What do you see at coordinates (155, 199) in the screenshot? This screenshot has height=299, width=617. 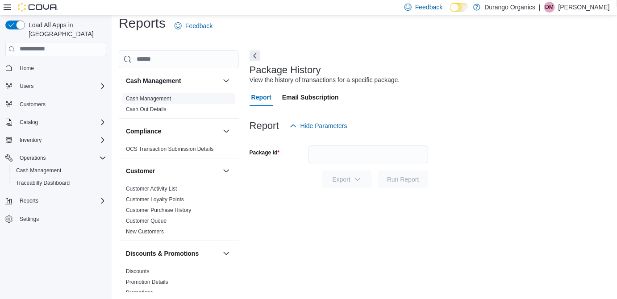 I see `span: Customer Loyalty Points` at bounding box center [155, 199].